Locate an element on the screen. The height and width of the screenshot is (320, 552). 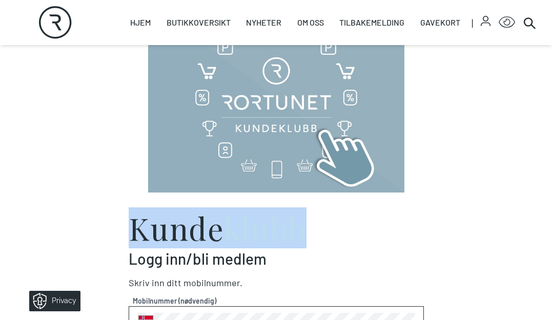
p: Skriv inn ditt is located at coordinates (276, 283).